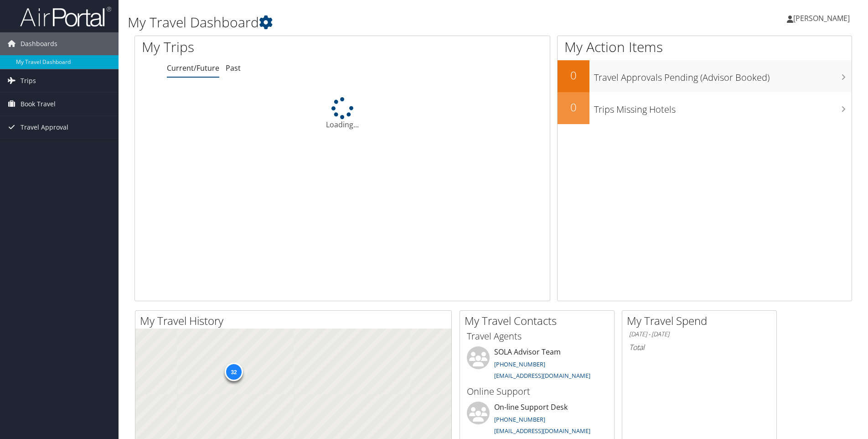  Describe the element at coordinates (704, 76) in the screenshot. I see `a: 0Travel Approvals Pending (Advisor Booked)` at that location.